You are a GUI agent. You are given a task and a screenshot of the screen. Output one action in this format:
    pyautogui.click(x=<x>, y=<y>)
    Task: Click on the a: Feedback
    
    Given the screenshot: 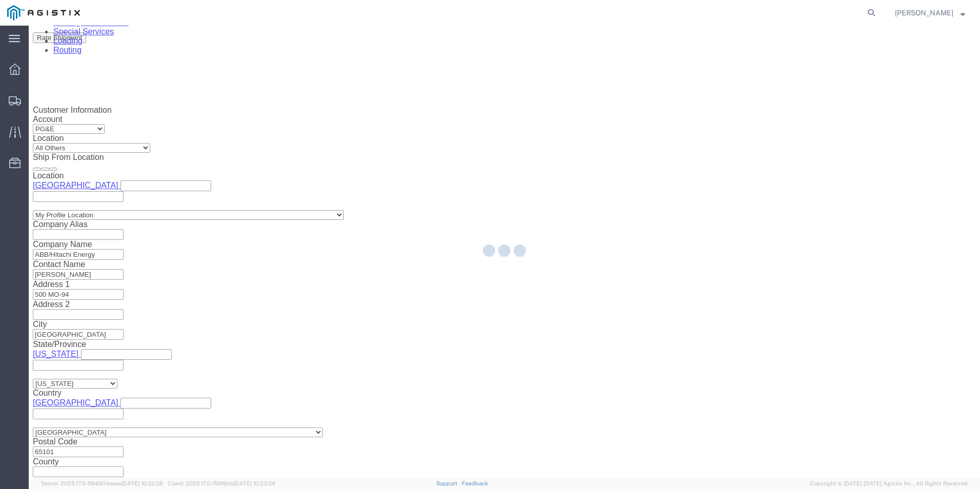 What is the action you would take?
    pyautogui.click(x=474, y=483)
    